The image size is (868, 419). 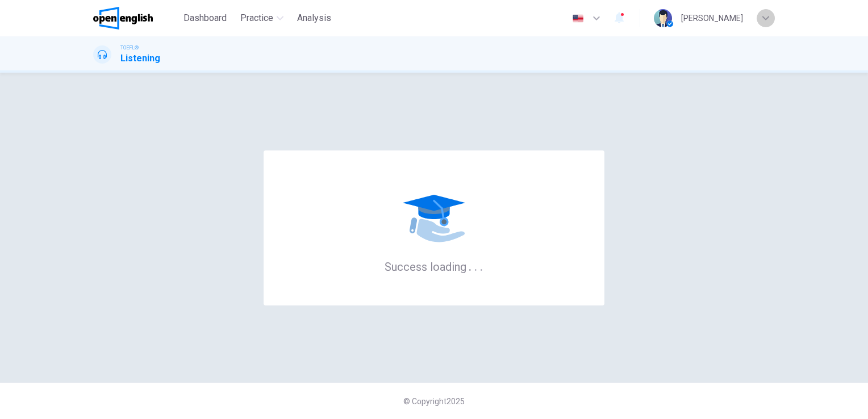 What do you see at coordinates (314, 18) in the screenshot?
I see `a: Analysis` at bounding box center [314, 18].